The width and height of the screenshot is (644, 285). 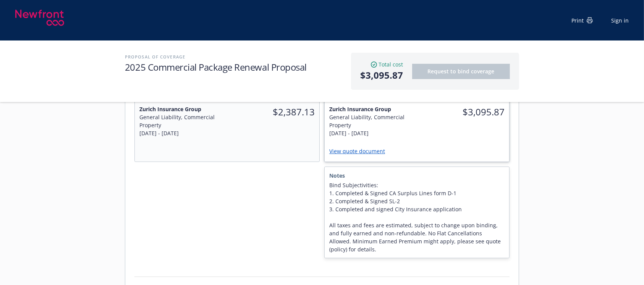 I want to click on a: View quote document, so click(x=360, y=151).